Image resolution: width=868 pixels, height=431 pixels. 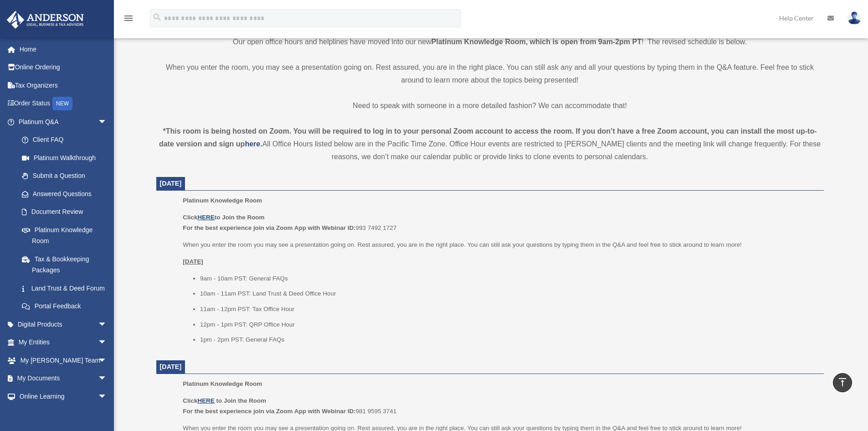 What do you see at coordinates (63, 324) in the screenshot?
I see `a: Digital Productsarrow_drop_down` at bounding box center [63, 324].